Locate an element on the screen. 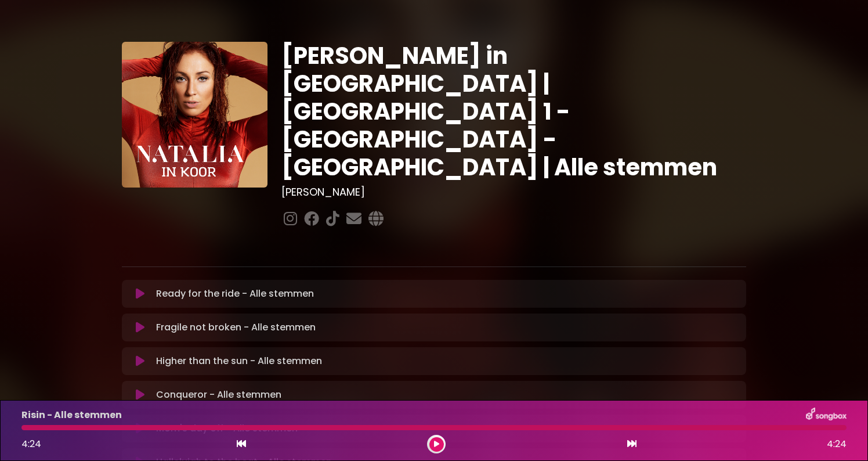  img: songbox-logo-white.png is located at coordinates (827, 415).